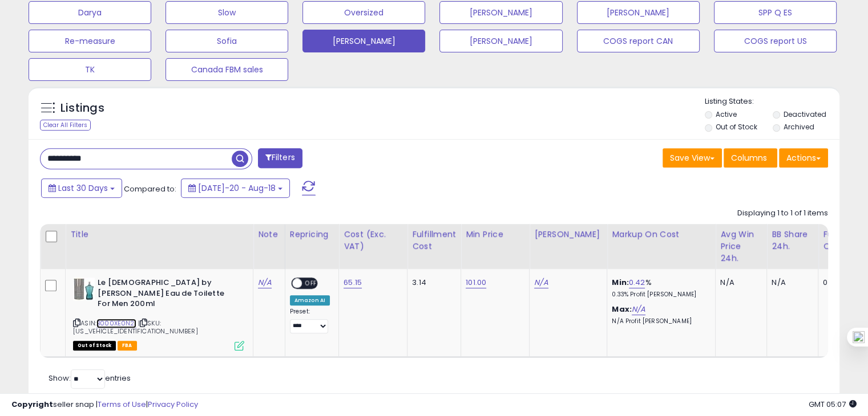 The image size is (868, 416). I want to click on b: Min:, so click(620, 282).